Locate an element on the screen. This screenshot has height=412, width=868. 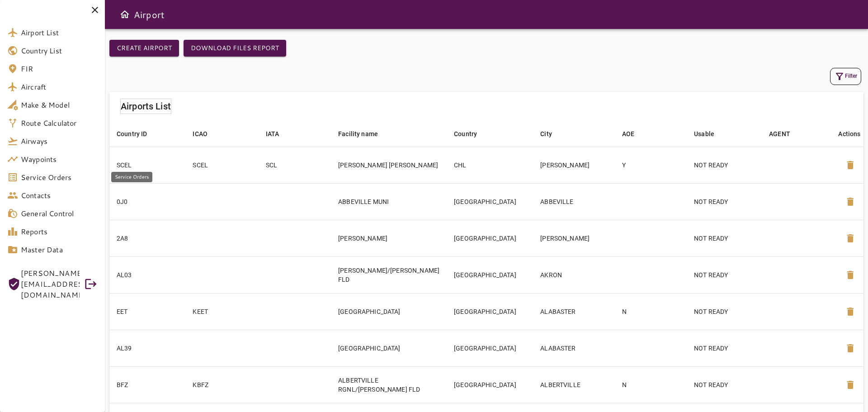
button: Download Files Report is located at coordinates (235, 48).